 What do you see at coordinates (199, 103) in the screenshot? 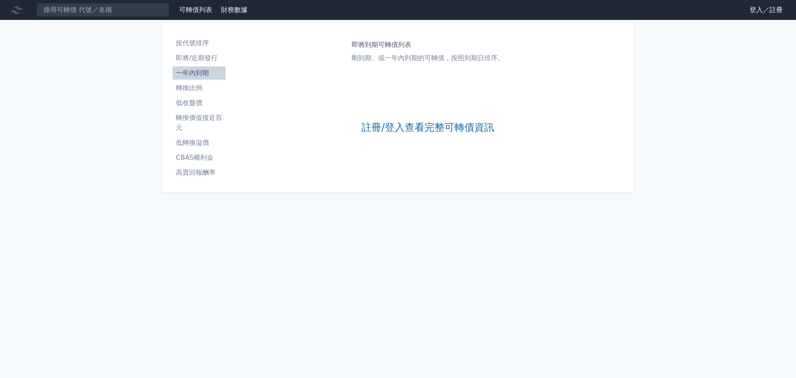
I see `a: 低收盤價` at bounding box center [199, 103].